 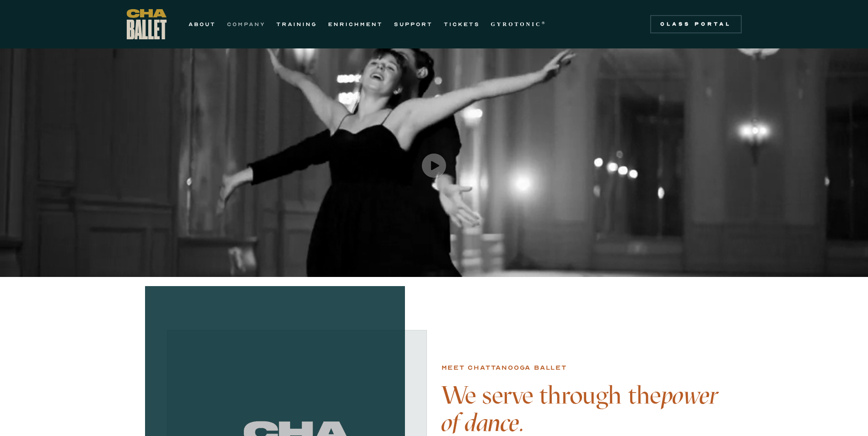 What do you see at coordinates (146, 24) in the screenshot?
I see `a: home` at bounding box center [146, 24].